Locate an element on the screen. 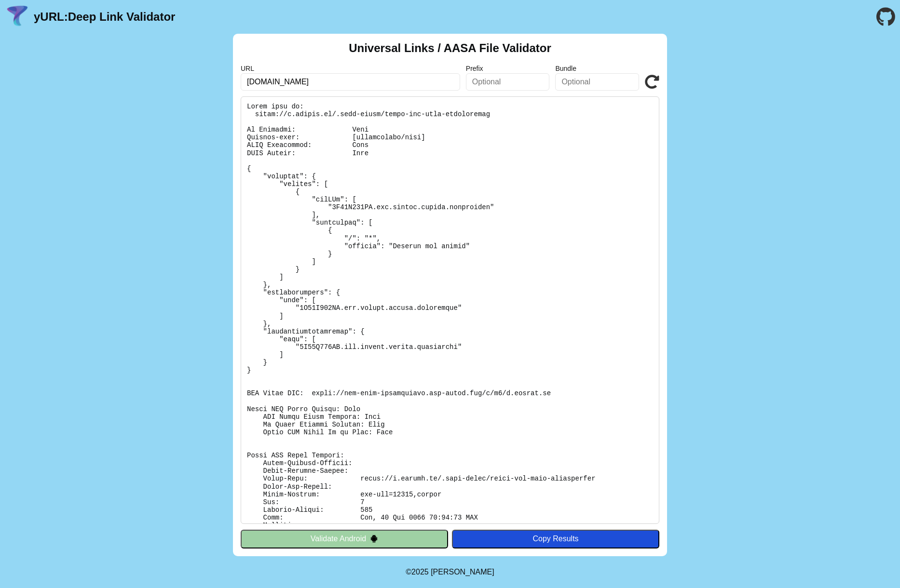  span: 2025 is located at coordinates (420, 571).